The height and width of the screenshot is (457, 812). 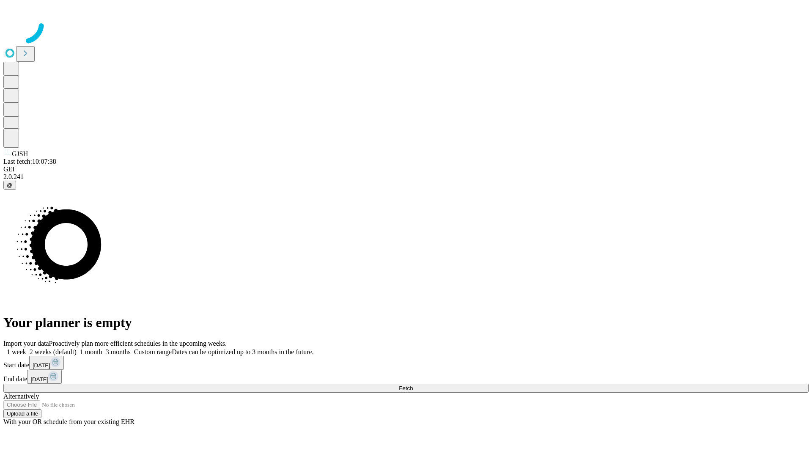 I want to click on button: Fetch, so click(x=406, y=388).